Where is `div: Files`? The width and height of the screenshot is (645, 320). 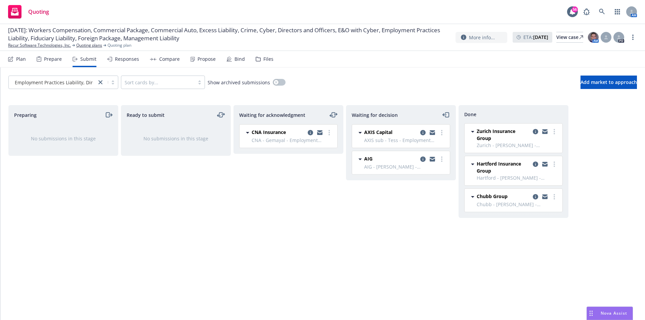 div: Files is located at coordinates (268, 59).